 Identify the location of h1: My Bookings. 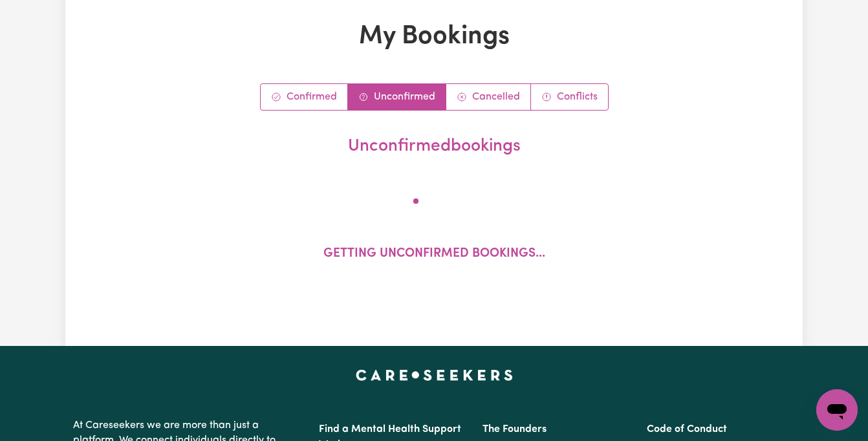
(434, 37).